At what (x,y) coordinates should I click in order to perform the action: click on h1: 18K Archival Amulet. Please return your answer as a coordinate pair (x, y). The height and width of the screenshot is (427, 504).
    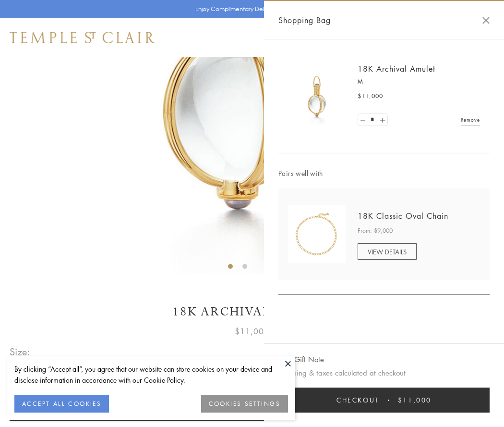
    Looking at the image, I should click on (252, 312).